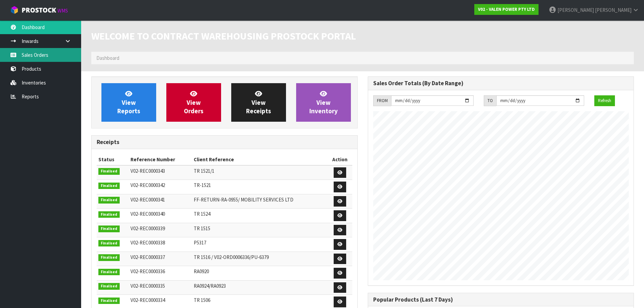  What do you see at coordinates (243, 199) in the screenshot?
I see `span: FF-RETURN-RA-0955/ MOBILITY SERVICES LTD` at bounding box center [243, 199].